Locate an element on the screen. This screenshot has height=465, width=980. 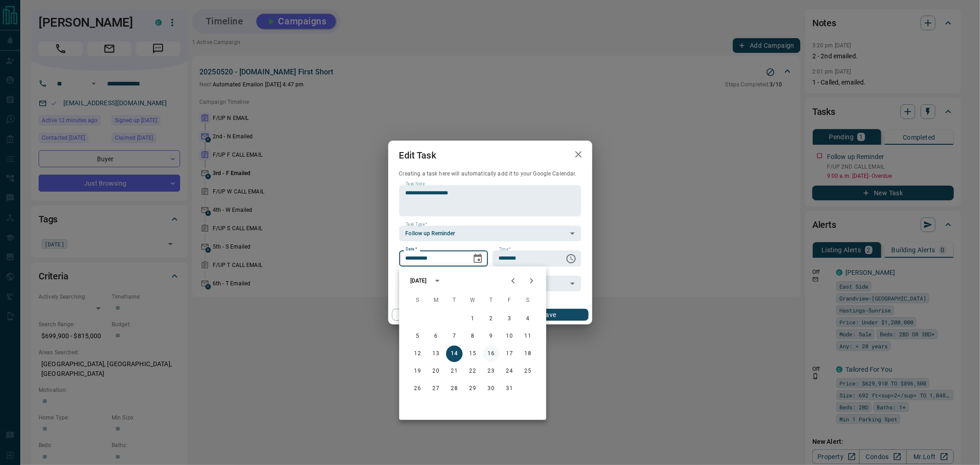
button: 23 is located at coordinates (491, 371).